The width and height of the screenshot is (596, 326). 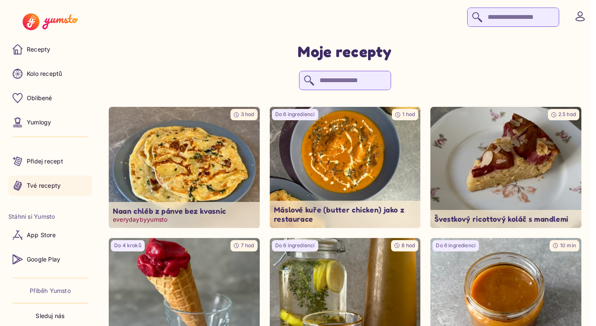 What do you see at coordinates (408, 245) in the screenshot?
I see `span: 8 hod` at bounding box center [408, 245].